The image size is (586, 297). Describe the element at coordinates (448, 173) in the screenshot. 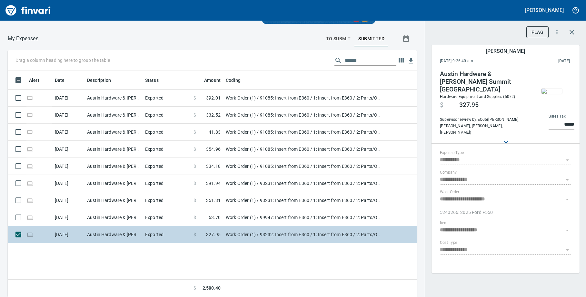

I see `label: Company` at that location.